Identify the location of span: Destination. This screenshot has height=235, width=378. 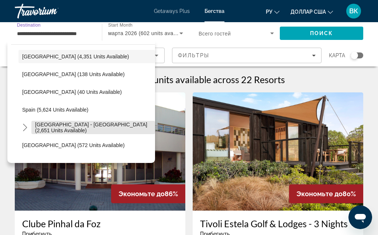
(29, 25).